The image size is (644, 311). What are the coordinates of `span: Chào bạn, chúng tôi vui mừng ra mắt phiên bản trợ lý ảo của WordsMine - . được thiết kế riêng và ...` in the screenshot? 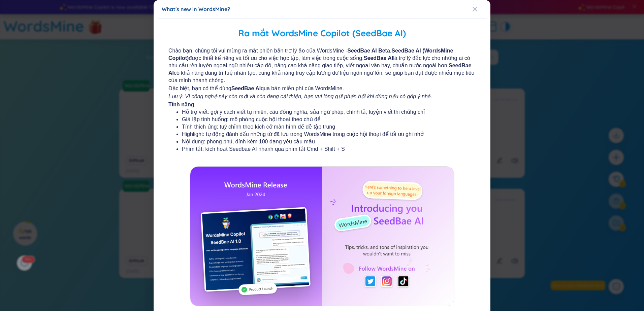 It's located at (322, 65).